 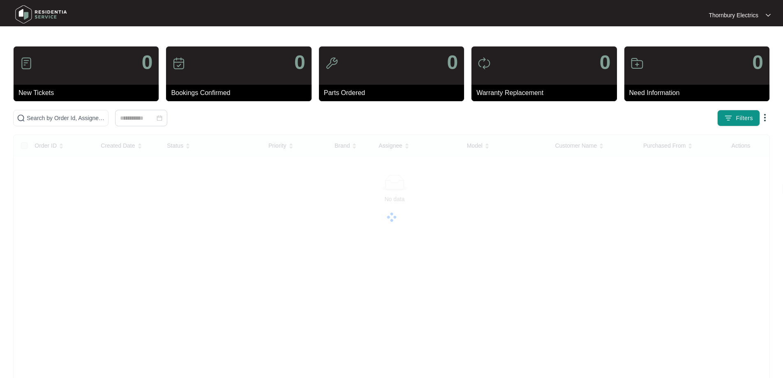 I want to click on p: New Tickets, so click(x=88, y=93).